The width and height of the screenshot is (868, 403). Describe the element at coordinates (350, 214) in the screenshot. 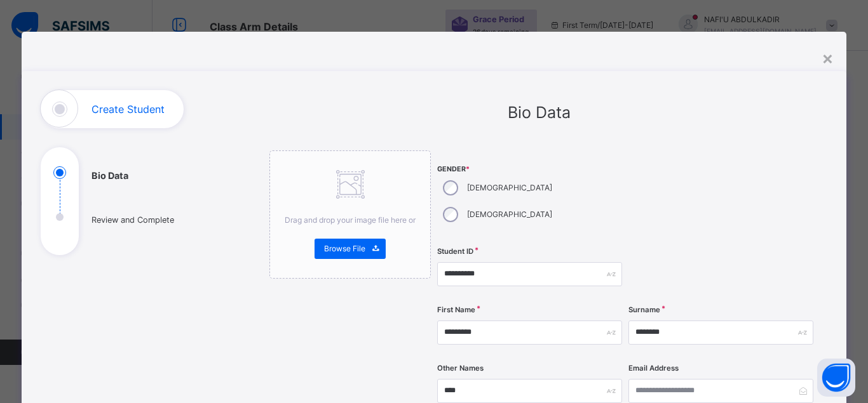

I see `div: Drag and drop your image file here orBrowse File` at that location.